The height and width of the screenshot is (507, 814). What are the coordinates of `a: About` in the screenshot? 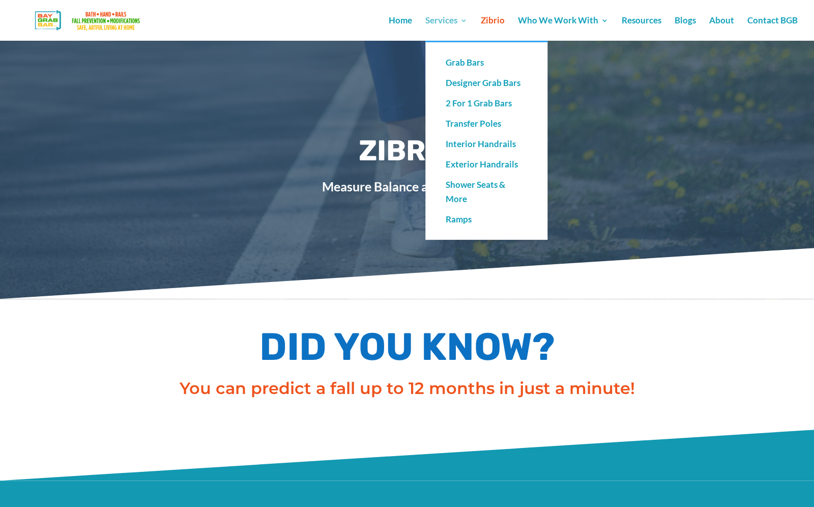 It's located at (721, 28).